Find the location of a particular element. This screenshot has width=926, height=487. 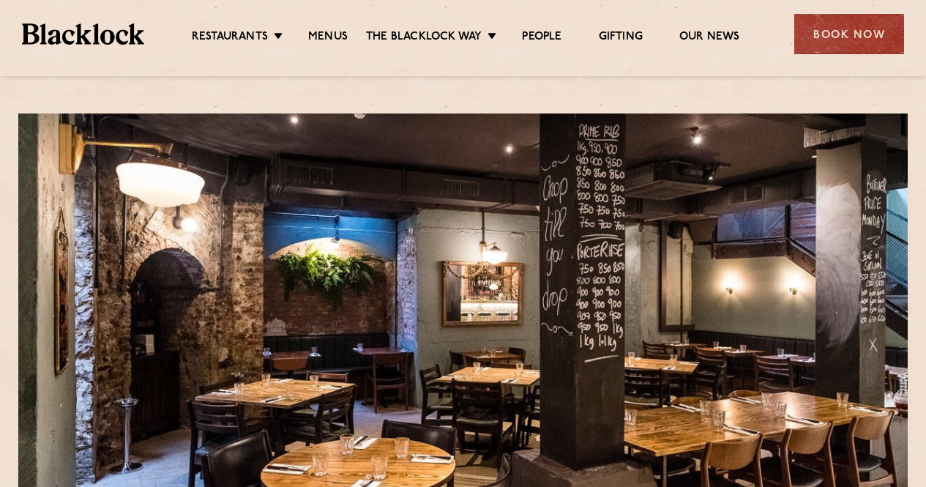

div: Book Now is located at coordinates (849, 34).